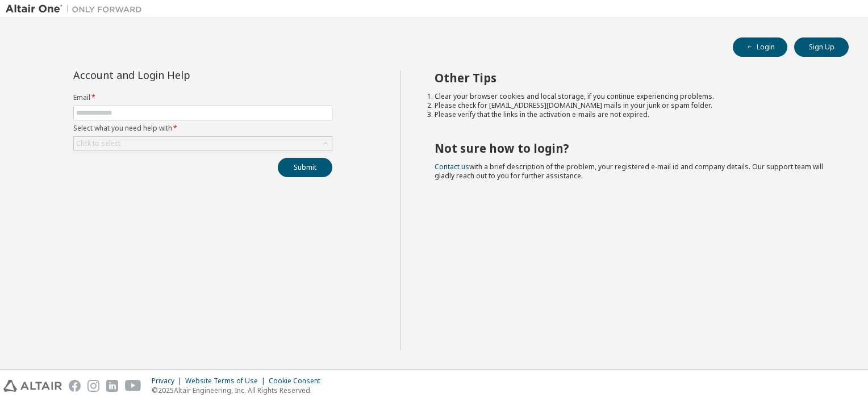  Describe the element at coordinates (629, 171) in the screenshot. I see `span: with a brief description of the problem, your registered e-mail id and company details. Our suppo...` at that location.